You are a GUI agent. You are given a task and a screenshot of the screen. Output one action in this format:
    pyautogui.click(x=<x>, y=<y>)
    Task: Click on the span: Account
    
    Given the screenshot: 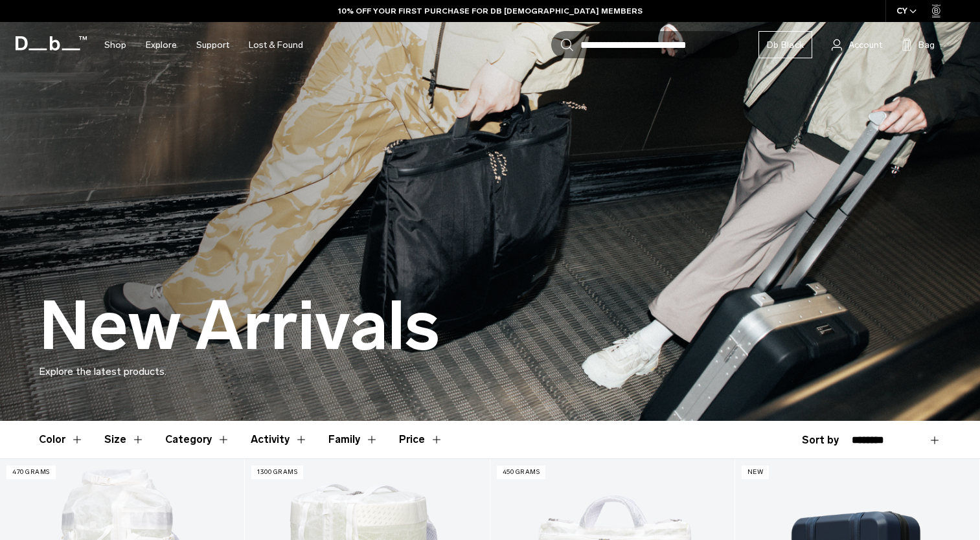 What is the action you would take?
    pyautogui.click(x=865, y=45)
    